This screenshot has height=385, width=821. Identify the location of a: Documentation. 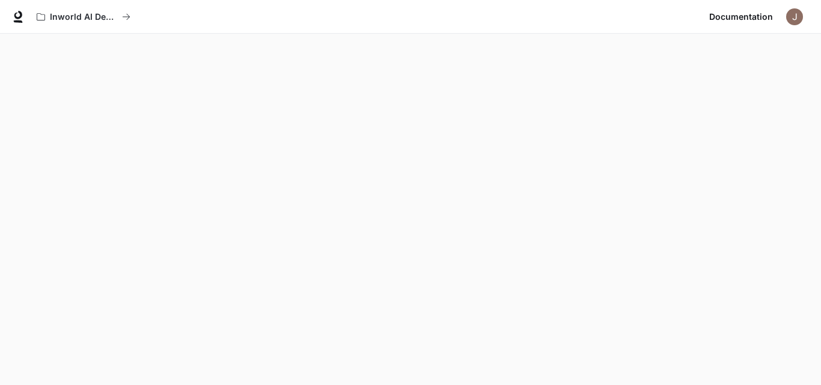
(741, 17).